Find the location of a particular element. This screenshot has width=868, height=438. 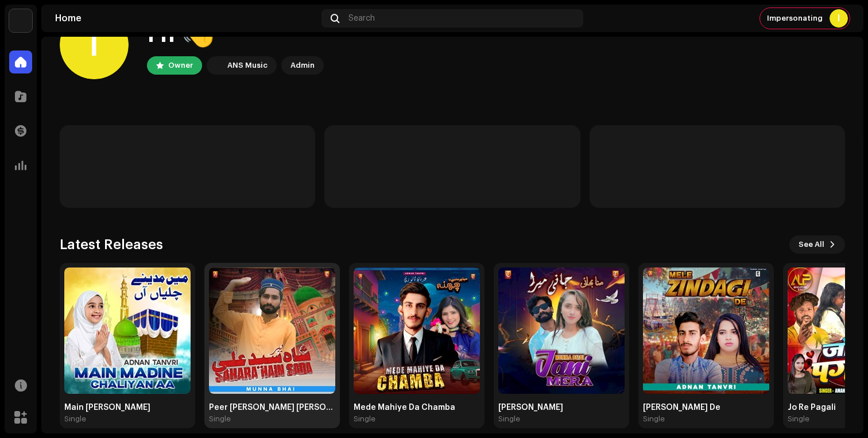

button: See All is located at coordinates (817, 244).